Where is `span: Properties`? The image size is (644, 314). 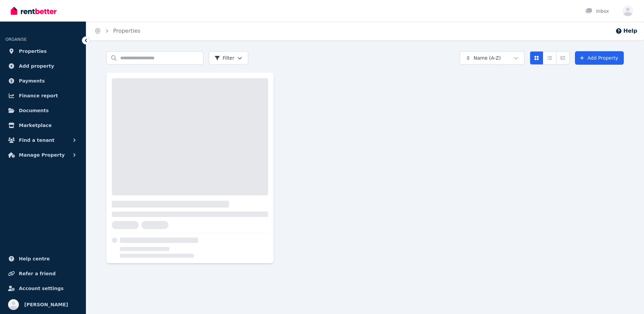
span: Properties is located at coordinates (33, 51).